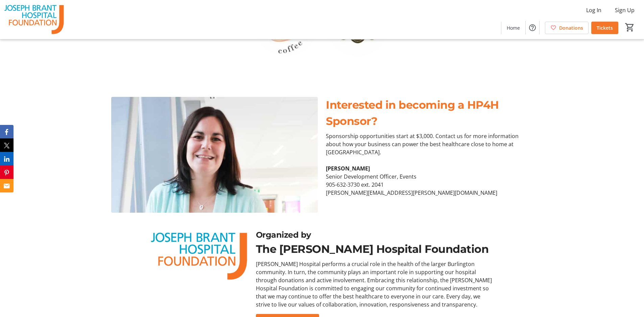 The image size is (644, 317). I want to click on button: Sign Up, so click(625, 10).